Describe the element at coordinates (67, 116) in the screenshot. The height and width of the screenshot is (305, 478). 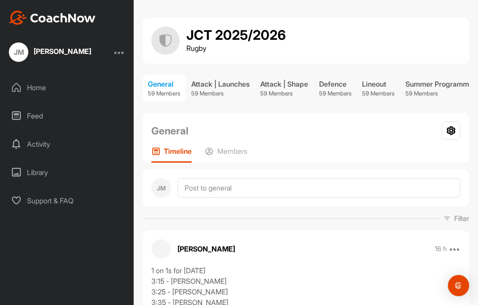
I see `div: Feed` at that location.